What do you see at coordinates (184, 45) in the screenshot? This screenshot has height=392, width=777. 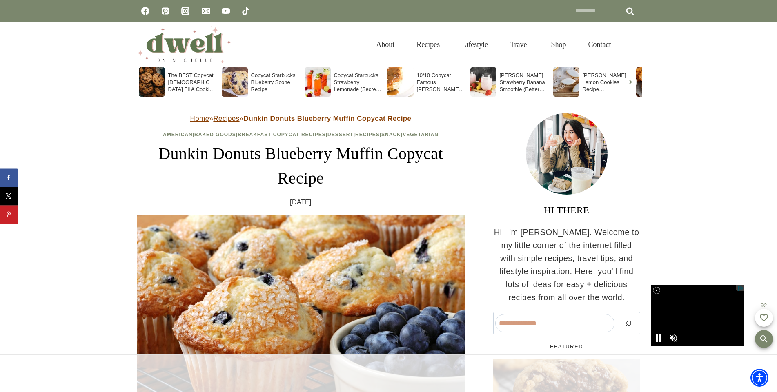 I see `img: DWELL by michelle` at bounding box center [184, 45].